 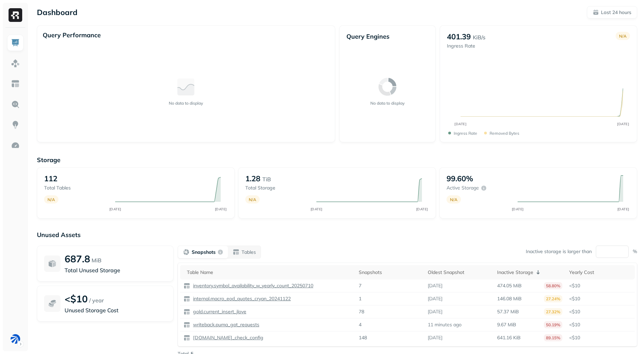 I want to click on p: Total storage, so click(x=277, y=188).